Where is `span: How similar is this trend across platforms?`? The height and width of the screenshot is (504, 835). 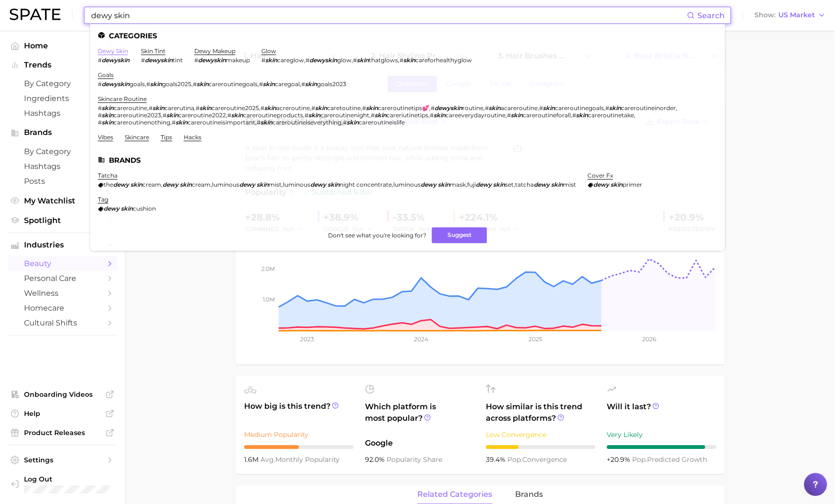
span: How similar is this trend across platforms? is located at coordinates (541, 413).